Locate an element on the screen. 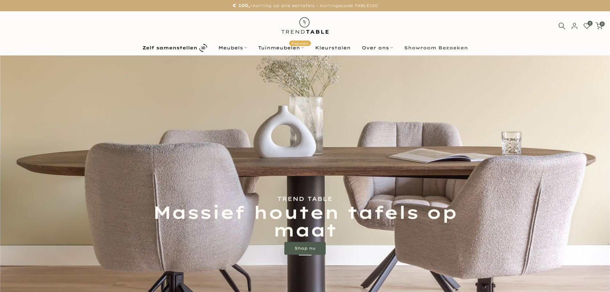 This screenshot has height=292, width=610. b: Zelf samenstellen is located at coordinates (170, 48).